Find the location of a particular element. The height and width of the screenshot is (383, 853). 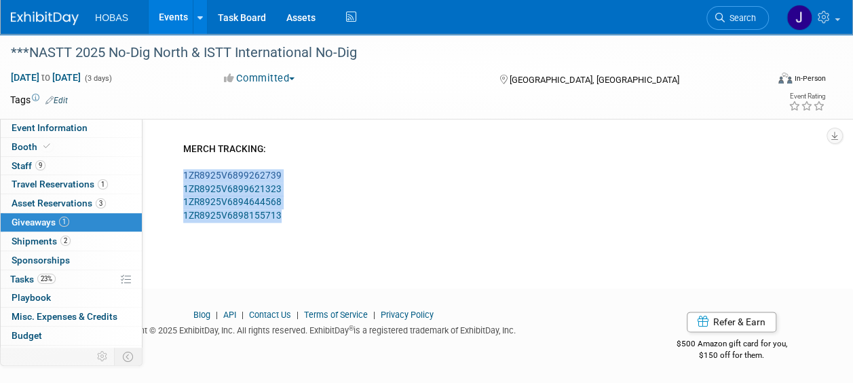

a: API is located at coordinates (229, 314).